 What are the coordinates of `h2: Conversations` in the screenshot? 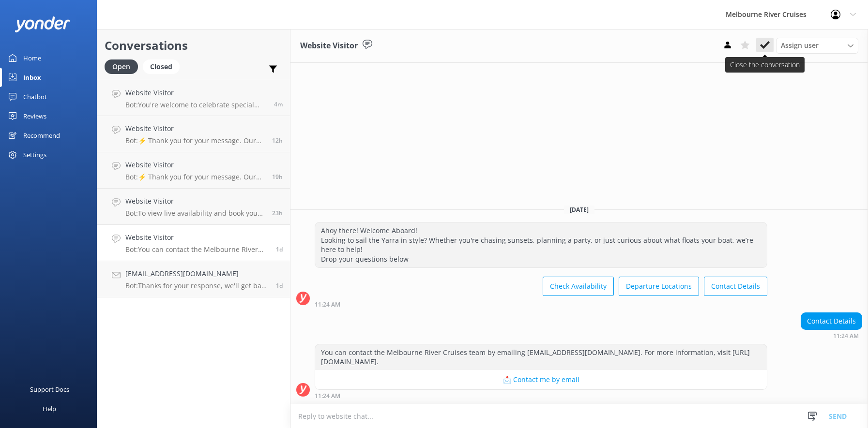 It's located at (194, 46).